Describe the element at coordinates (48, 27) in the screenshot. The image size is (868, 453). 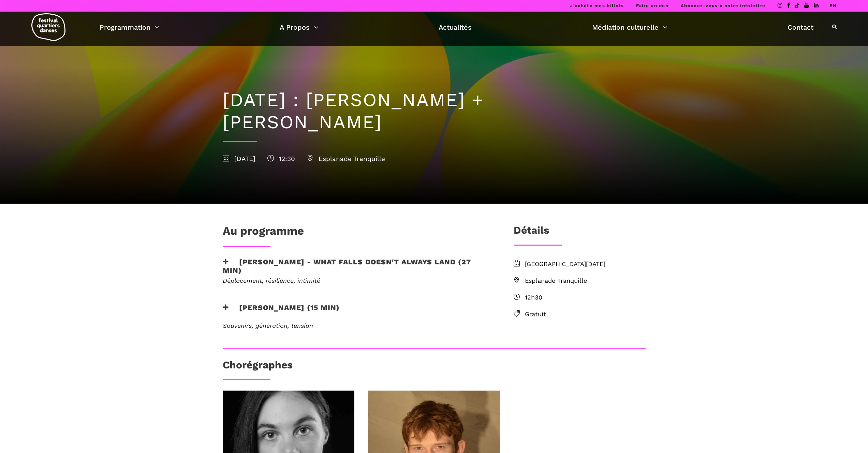
I see `img: logo-fqd-med` at that location.